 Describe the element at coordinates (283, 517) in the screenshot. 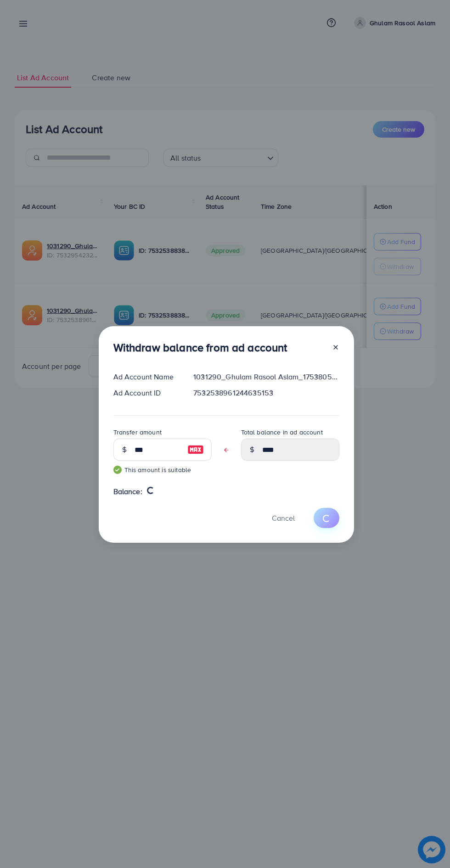

I see `span: Cancel` at that location.